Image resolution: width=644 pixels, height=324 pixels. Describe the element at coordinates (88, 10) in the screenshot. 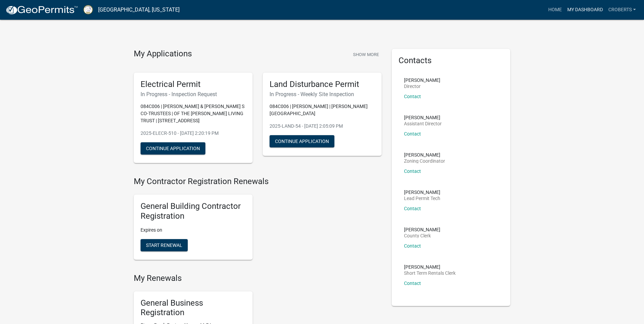

I see `img: Putnam County, Georgia` at that location.